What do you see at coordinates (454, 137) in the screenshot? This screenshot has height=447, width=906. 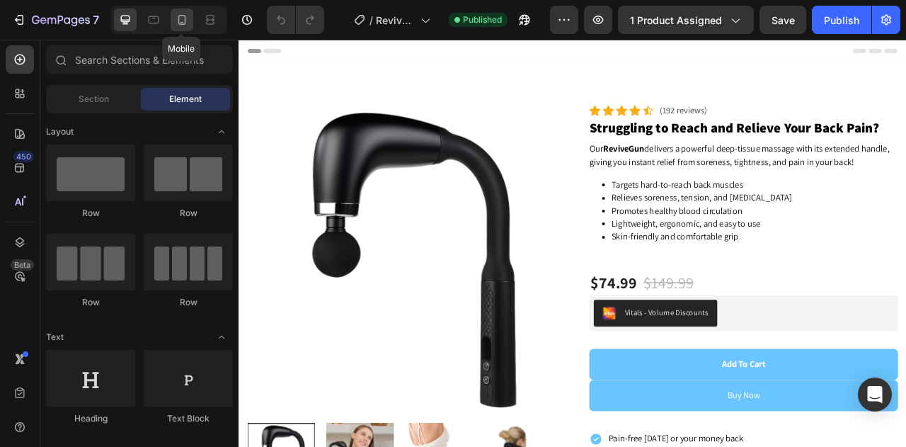 I see `span: Our` at bounding box center [454, 137].